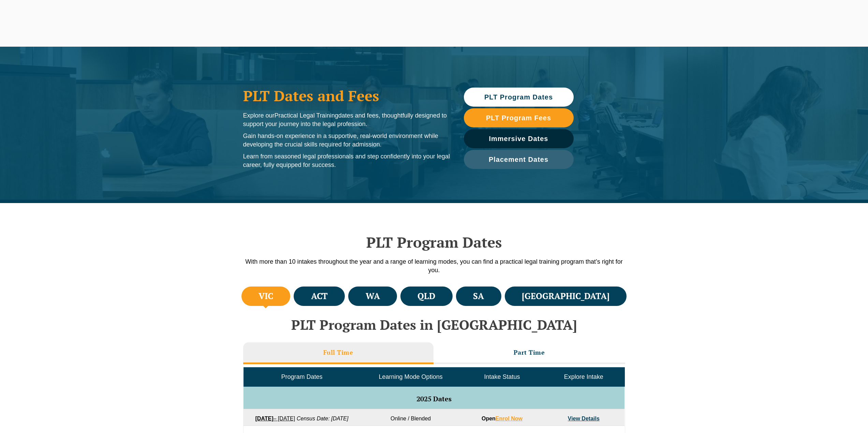  I want to click on a: Pre-Recorded Webcasts, so click(711, 7).